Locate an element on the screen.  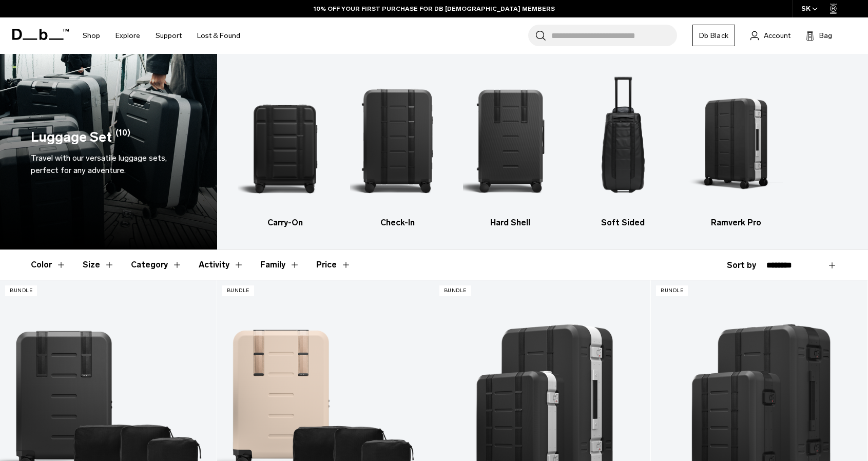
li: 2 / 5 is located at coordinates (398, 149).